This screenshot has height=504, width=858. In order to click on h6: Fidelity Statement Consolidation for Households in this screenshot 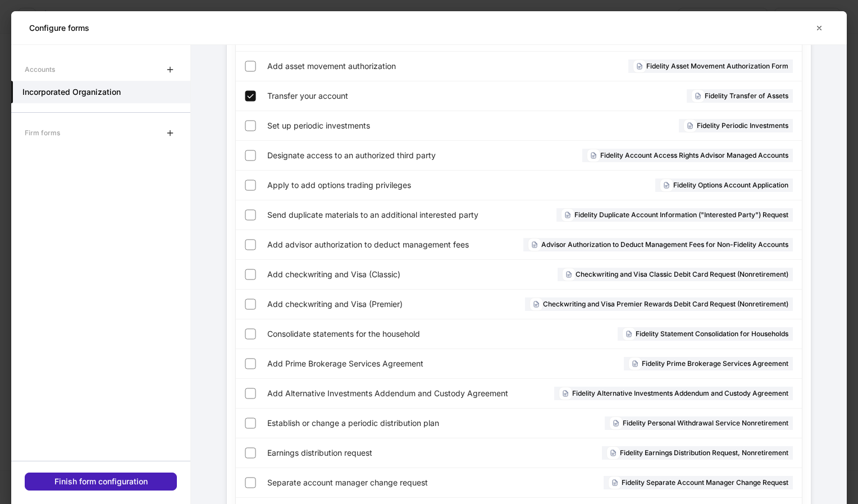, I will do `click(712, 334)`.